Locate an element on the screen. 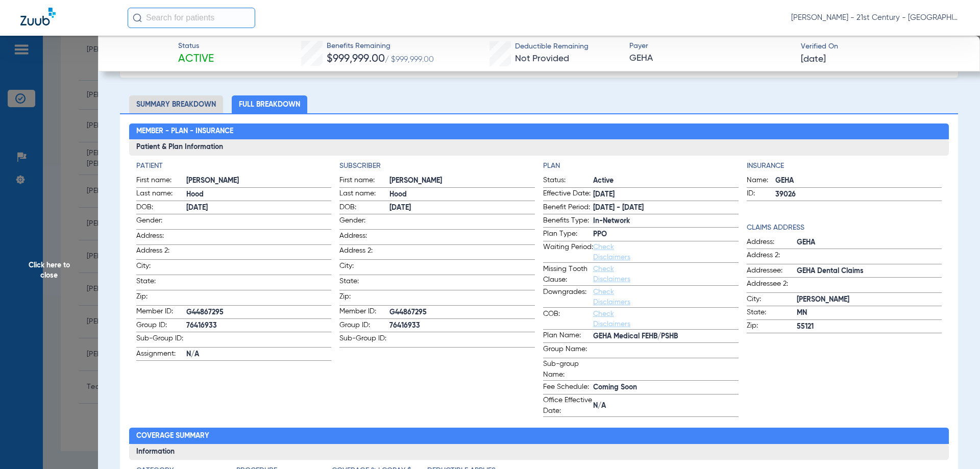 Image resolution: width=980 pixels, height=469 pixels. span: Effective Date: is located at coordinates (568, 194).